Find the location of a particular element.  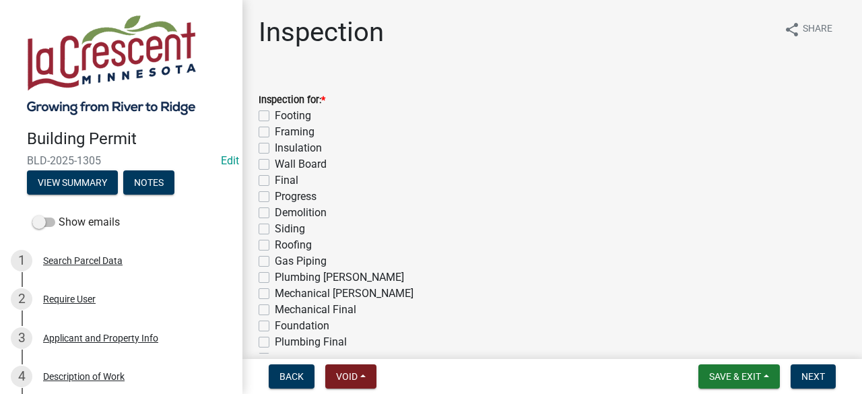

span: Save & Exit is located at coordinates (735, 377).